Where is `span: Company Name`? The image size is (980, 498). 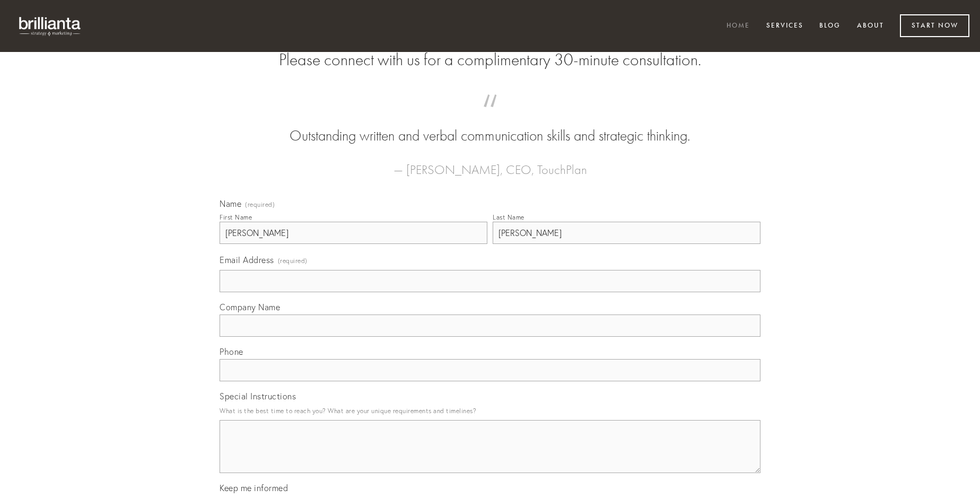
span: Company Name is located at coordinates (250, 307).